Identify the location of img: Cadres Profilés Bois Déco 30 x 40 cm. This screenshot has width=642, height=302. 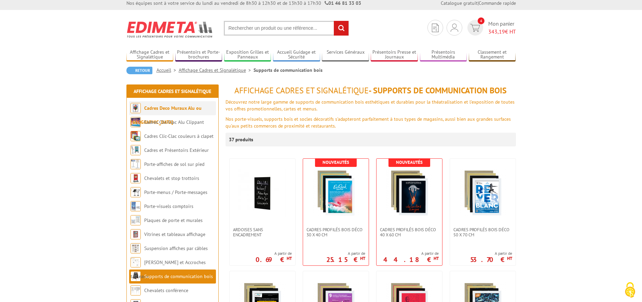
(336, 193).